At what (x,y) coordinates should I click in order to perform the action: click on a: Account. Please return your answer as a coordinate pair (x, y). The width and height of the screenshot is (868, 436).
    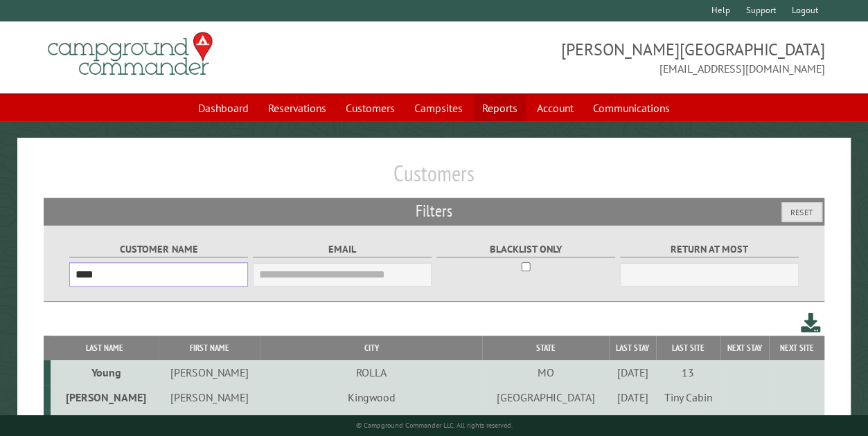
    Looking at the image, I should click on (555, 108).